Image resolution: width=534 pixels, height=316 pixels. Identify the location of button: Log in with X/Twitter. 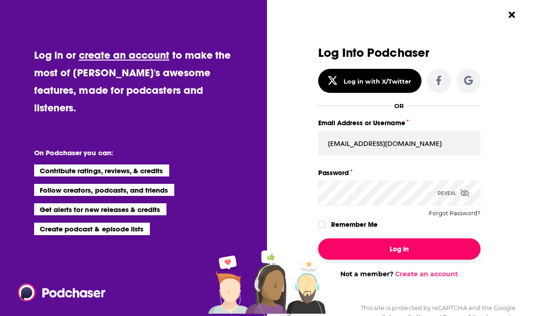
(370, 81).